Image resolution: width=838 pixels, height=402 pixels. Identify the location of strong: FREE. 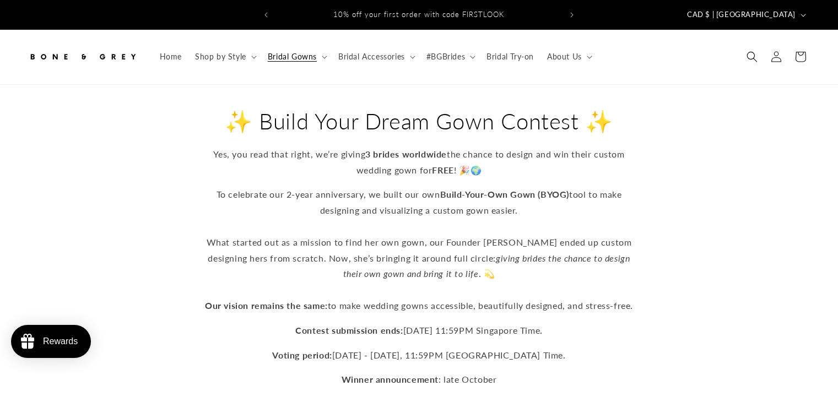
(443, 170).